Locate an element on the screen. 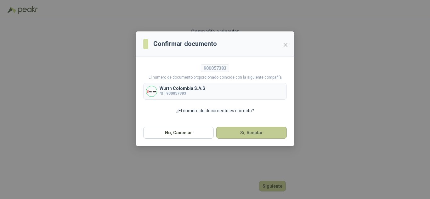 The image size is (430, 199). p: ¿El numero de documento es correcto? is located at coordinates (215, 111).